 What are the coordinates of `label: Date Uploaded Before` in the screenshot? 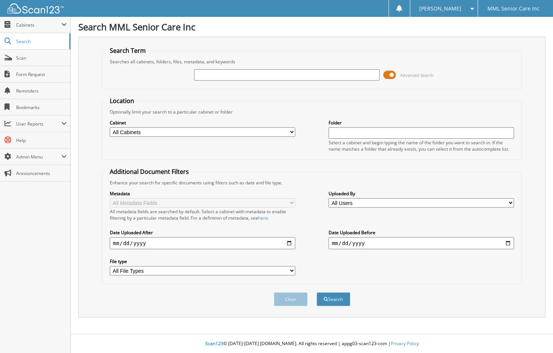 It's located at (421, 232).